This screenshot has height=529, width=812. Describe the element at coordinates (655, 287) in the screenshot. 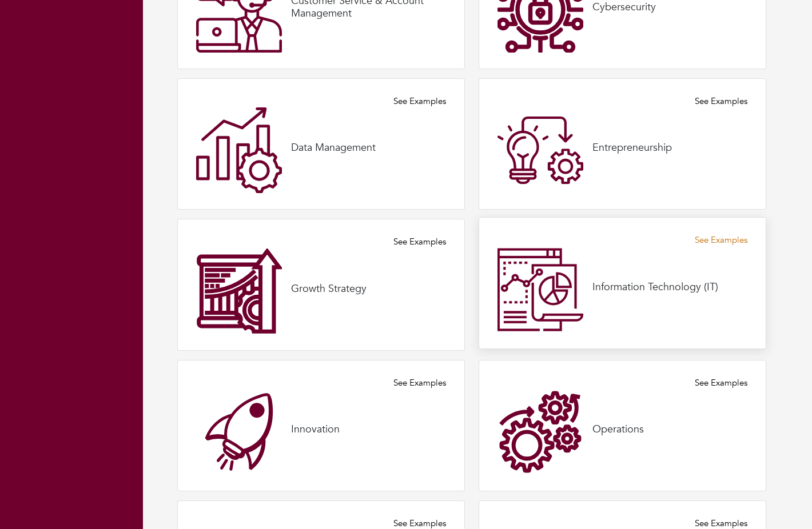

I see `h4: Information Technology (IT)` at that location.